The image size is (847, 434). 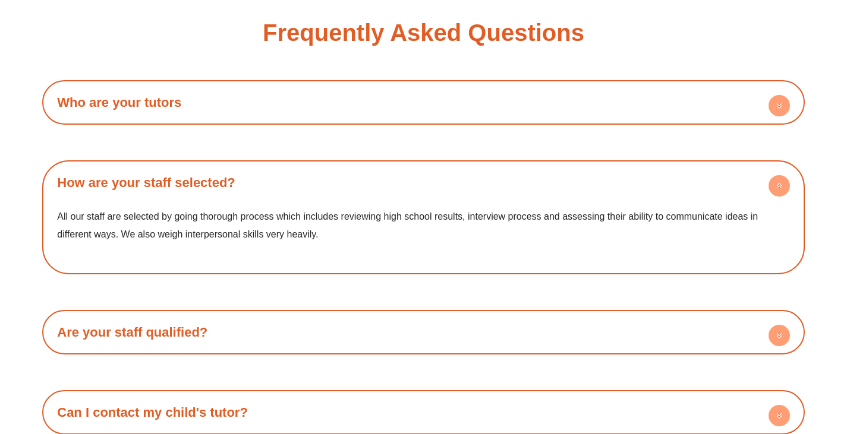 What do you see at coordinates (423, 332) in the screenshot?
I see `h4: Are your staff qualified?` at bounding box center [423, 332].